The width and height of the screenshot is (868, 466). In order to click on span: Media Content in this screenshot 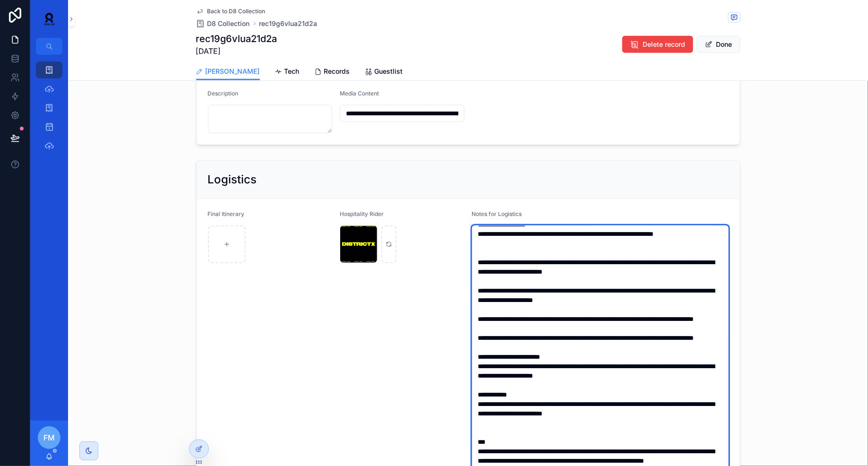, I will do `click(359, 93)`.